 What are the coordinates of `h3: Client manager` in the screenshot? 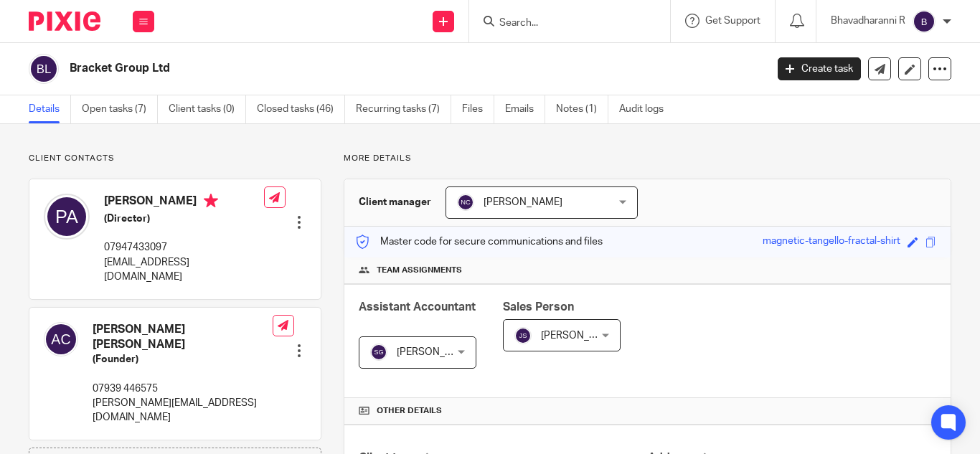 It's located at (394, 202).